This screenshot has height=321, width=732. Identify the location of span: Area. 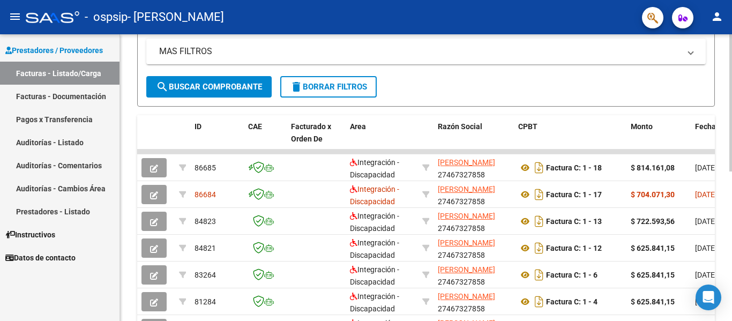
(358, 126).